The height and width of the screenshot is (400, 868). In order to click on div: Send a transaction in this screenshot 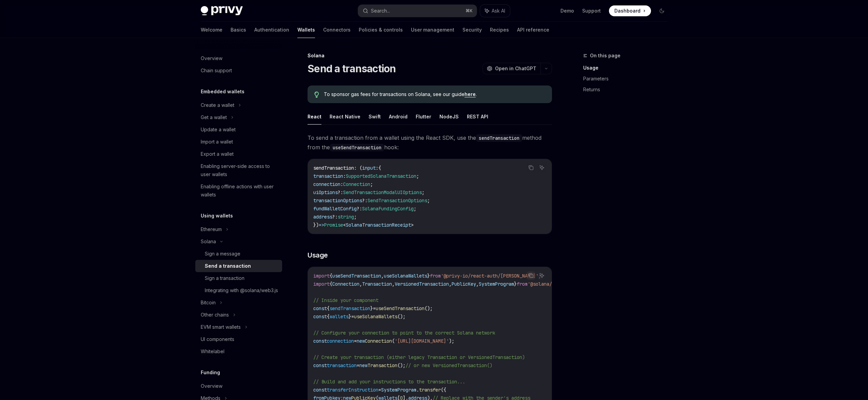, I will do `click(228, 266)`.